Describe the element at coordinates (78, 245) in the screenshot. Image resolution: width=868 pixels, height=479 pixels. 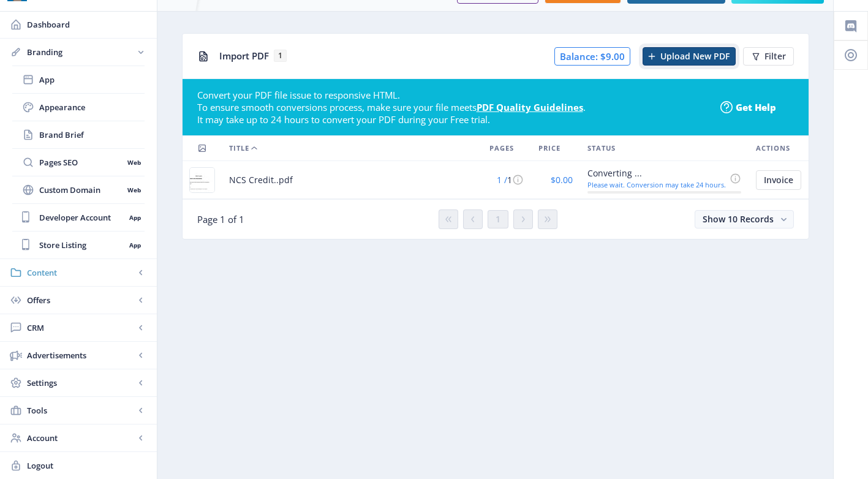
I see `a: Store ListingApp` at that location.